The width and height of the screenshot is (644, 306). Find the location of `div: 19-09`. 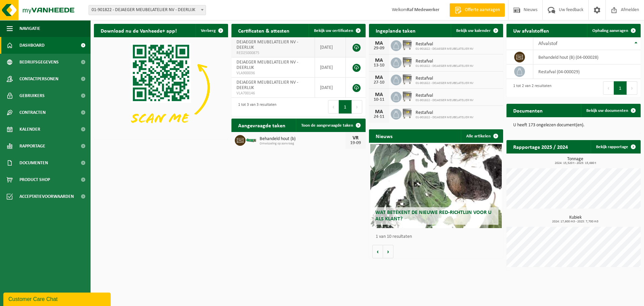

div: 19-09 is located at coordinates (356, 143).